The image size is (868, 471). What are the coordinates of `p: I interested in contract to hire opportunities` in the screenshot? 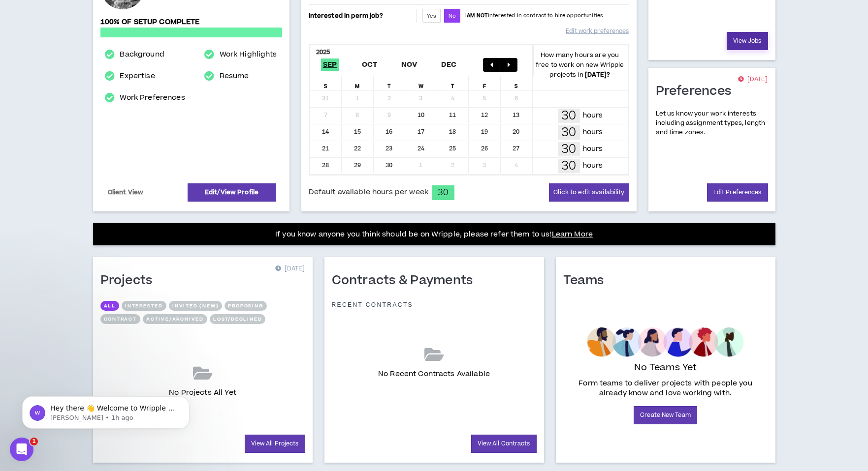 It's located at (534, 16).